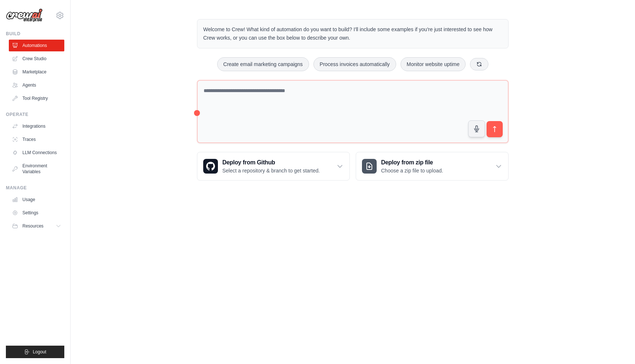  What do you see at coordinates (36, 169) in the screenshot?
I see `a: Environment Variables` at bounding box center [36, 169].